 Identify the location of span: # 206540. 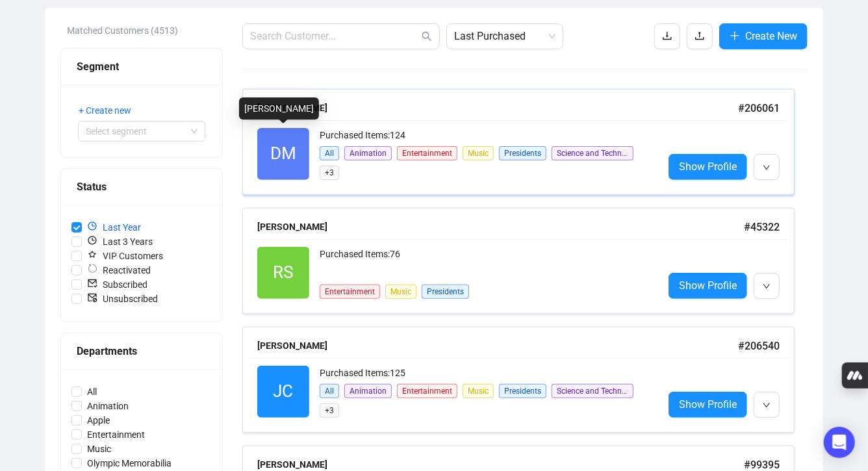
(759, 345).